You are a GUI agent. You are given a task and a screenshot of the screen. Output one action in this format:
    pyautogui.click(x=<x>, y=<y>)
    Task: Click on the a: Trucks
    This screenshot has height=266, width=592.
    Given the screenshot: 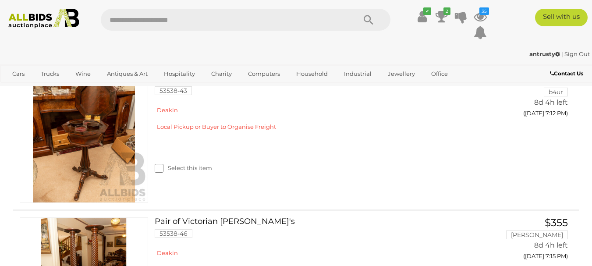 What is the action you would take?
    pyautogui.click(x=50, y=74)
    